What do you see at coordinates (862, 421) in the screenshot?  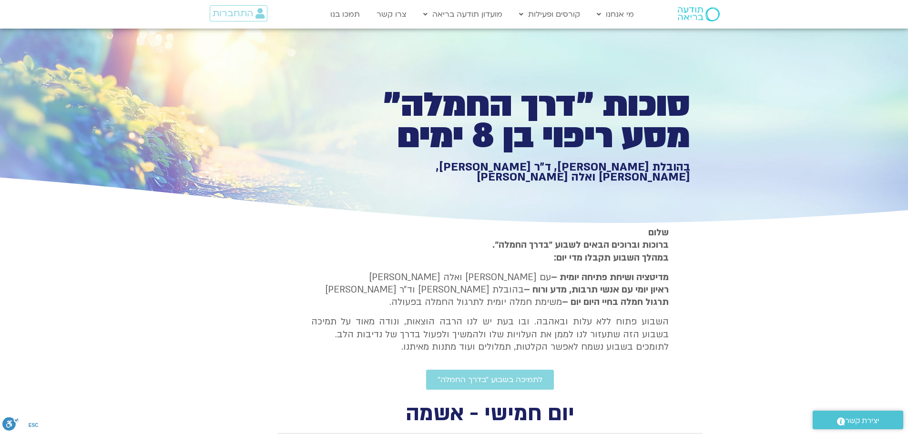 I see `span: יצירת קשר` at bounding box center [862, 421].